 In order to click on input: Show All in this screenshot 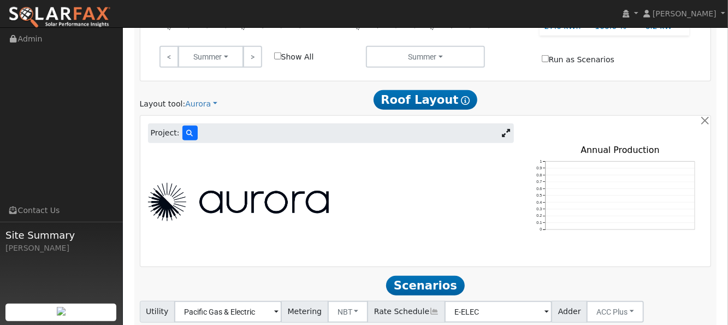, I will do `click(277, 56)`.